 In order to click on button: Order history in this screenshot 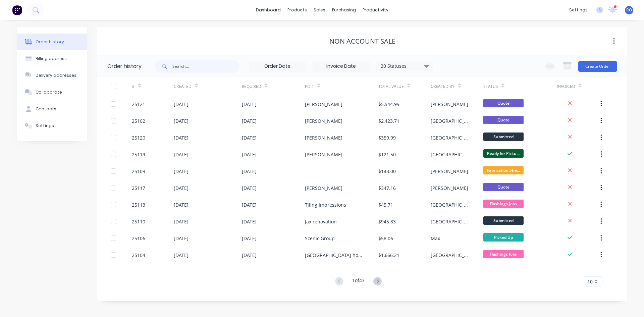, I will do `click(52, 42)`.